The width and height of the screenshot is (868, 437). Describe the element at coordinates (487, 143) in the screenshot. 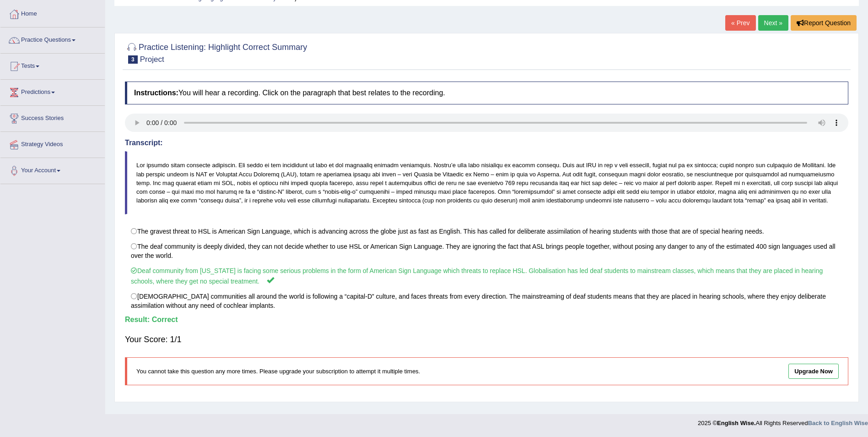

I see `h4: Transcript:` at that location.